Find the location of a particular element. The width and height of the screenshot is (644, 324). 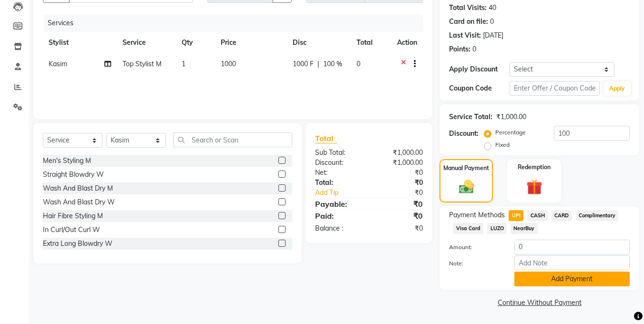

span: CARD is located at coordinates (561, 215).